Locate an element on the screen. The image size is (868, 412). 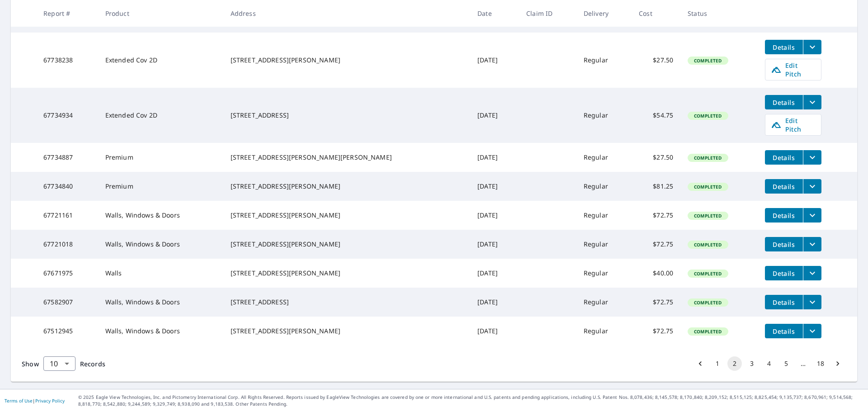
button: detailsBtn-67738238 is located at coordinates (784, 47).